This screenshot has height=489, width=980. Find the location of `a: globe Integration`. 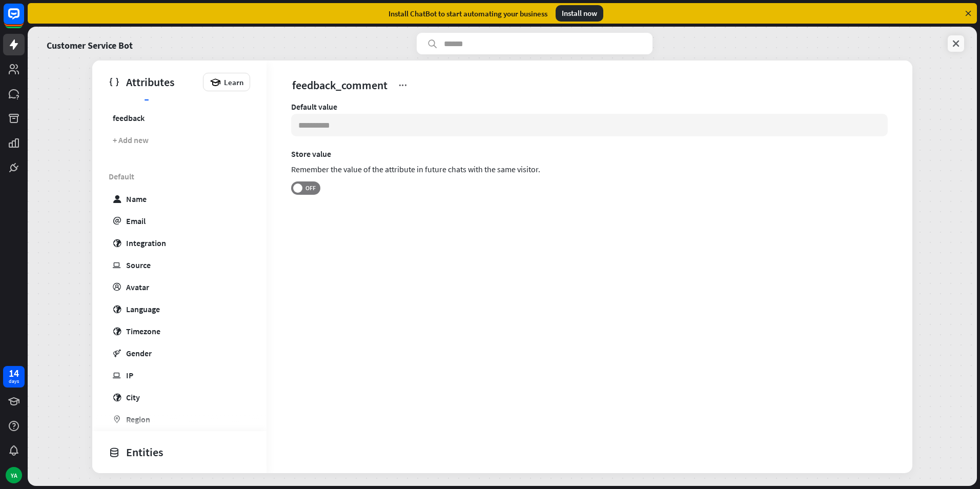

a: globe Integration is located at coordinates (177, 242).